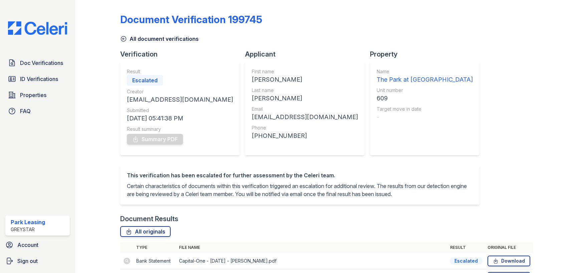  What do you see at coordinates (39, 79) in the screenshot?
I see `span: ID Verifications` at bounding box center [39, 79].